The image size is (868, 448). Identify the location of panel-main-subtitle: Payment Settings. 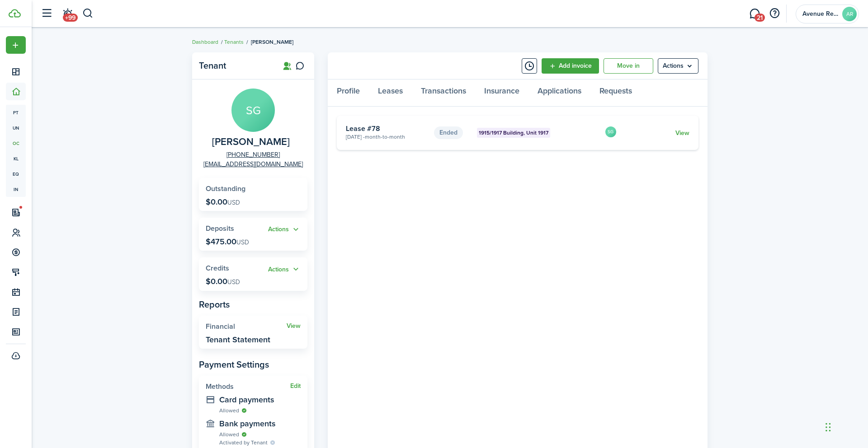
(253, 365).